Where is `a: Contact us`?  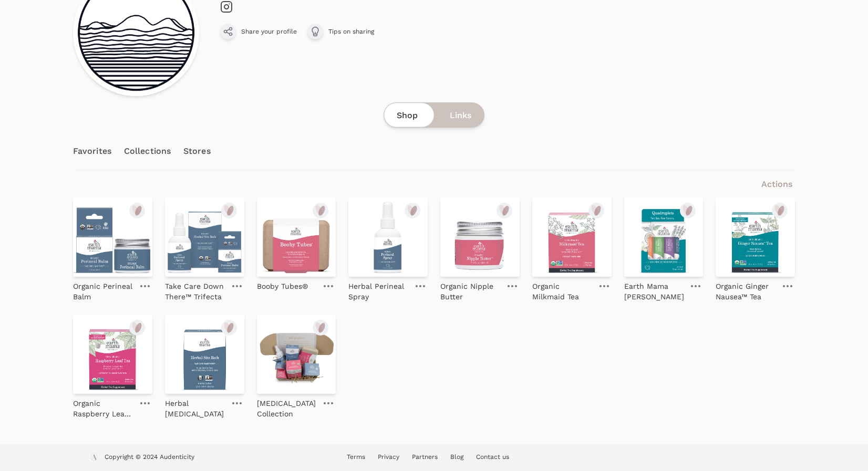 a: Contact us is located at coordinates (492, 457).